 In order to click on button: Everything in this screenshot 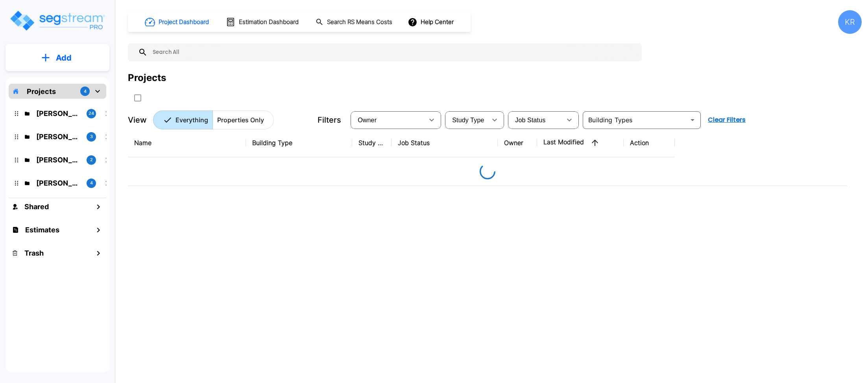, I will do `click(183, 120)`.